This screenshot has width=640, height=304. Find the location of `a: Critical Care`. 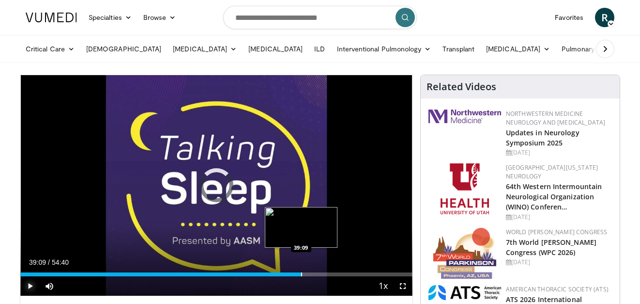

a: Critical Care is located at coordinates (50, 49).